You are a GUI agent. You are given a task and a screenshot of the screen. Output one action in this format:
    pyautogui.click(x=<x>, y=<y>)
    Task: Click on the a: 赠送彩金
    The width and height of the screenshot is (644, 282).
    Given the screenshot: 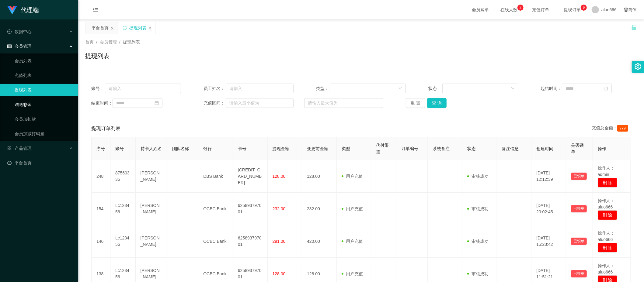 What is the action you would take?
    pyautogui.click(x=44, y=104)
    